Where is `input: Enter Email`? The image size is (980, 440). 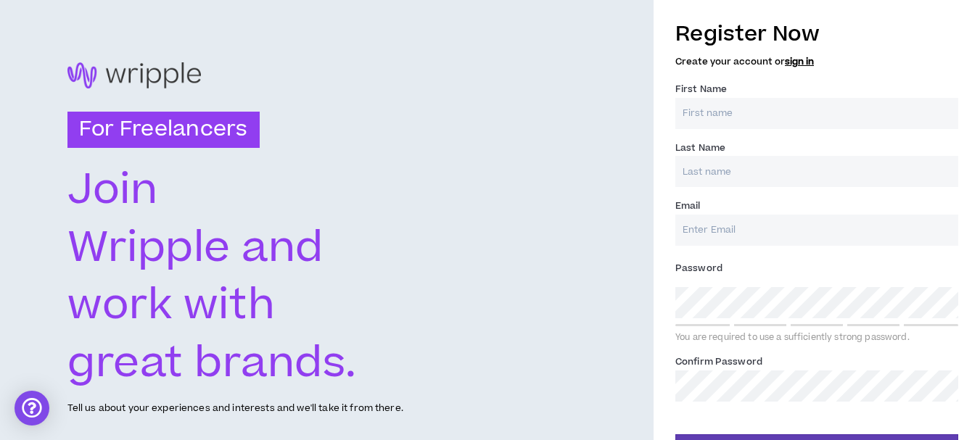 input: Enter Email is located at coordinates (817, 229).